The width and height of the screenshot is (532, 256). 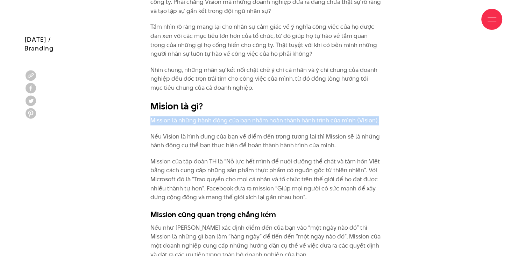 What do you see at coordinates (266, 179) in the screenshot?
I see `p: Mission của tập đoàn TH là “Nỗ lực hết mình để nuôi dưỡng thể chất và tâm hồn VIệt bằng cách cung...` at bounding box center [266, 179].